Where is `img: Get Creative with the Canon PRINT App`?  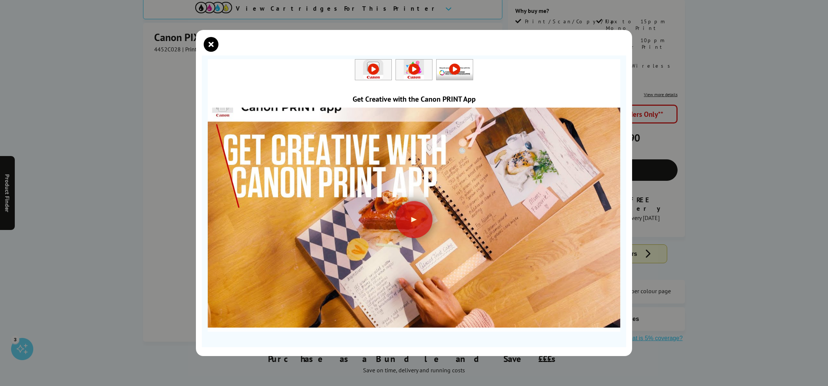
img: Get Creative with the Canon PRINT App is located at coordinates (373, 69).